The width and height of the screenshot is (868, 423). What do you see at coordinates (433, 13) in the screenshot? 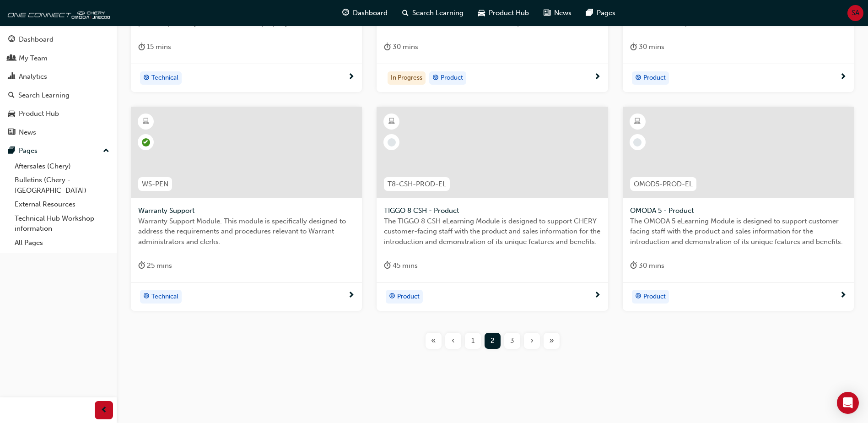
I see `a: search-iconSearch Learning` at bounding box center [433, 13].